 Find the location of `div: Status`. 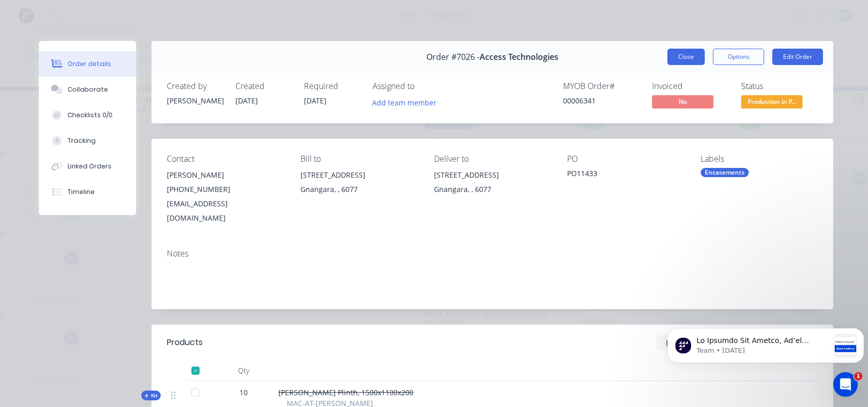

div: Status is located at coordinates (779, 86).